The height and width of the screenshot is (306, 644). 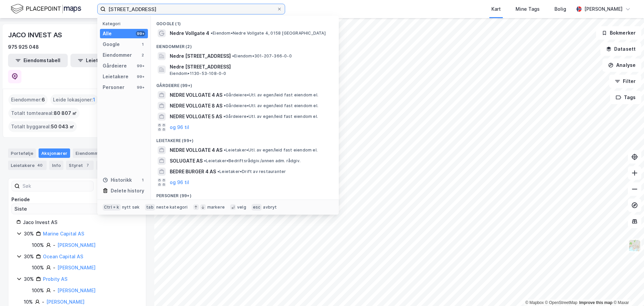 What do you see at coordinates (35, 35) in the screenshot?
I see `div: JACO INVEST AS` at bounding box center [35, 35].